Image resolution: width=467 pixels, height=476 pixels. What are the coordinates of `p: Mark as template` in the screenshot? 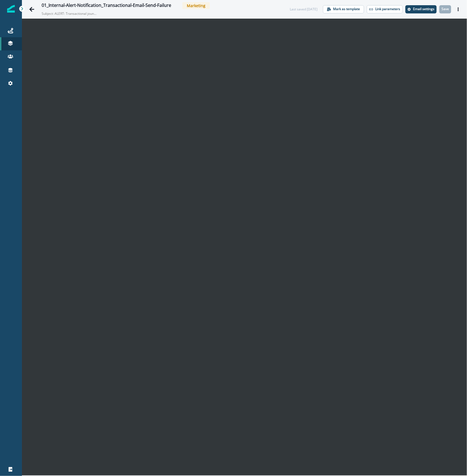 It's located at (346, 9).